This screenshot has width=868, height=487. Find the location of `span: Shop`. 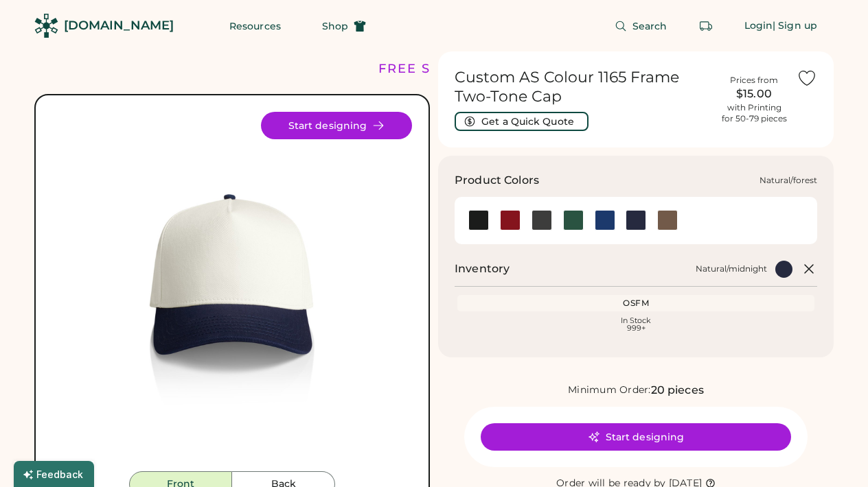

span: Shop is located at coordinates (335, 26).